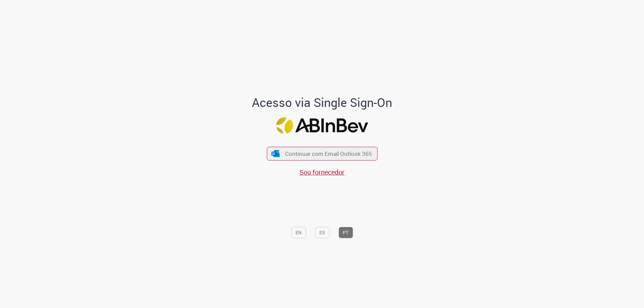 The image size is (644, 308). I want to click on button: ícone Azure/Microsoft 360 Continuar com Email Outlook 365, so click(322, 154).